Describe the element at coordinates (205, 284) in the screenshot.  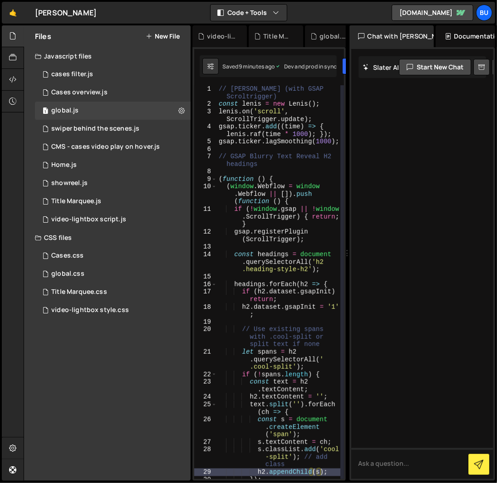
I see `div: 16` at that location.